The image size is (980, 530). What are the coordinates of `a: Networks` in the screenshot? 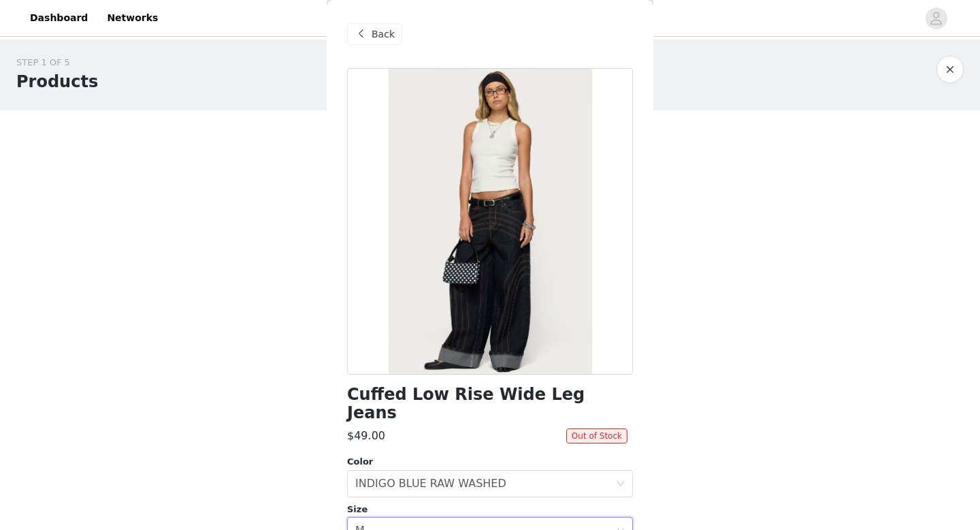 It's located at (132, 17).